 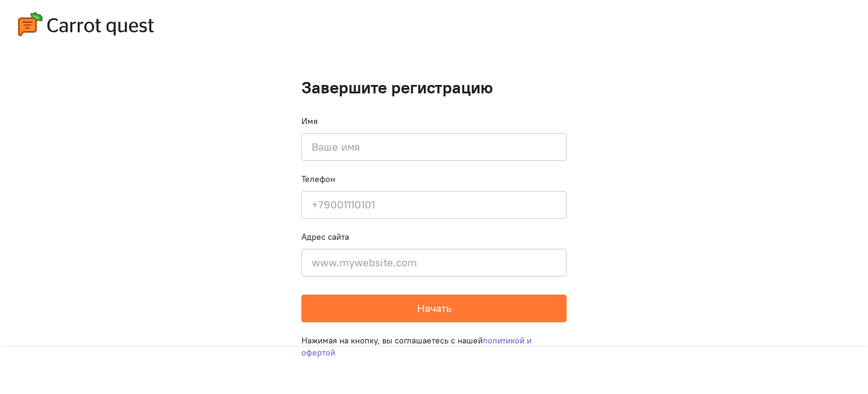 What do you see at coordinates (309, 121) in the screenshot?
I see `label: Имя` at bounding box center [309, 121].